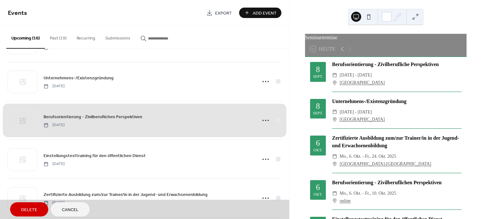  Describe the element at coordinates (386, 38) in the screenshot. I see `div: Seminartermine` at that location.